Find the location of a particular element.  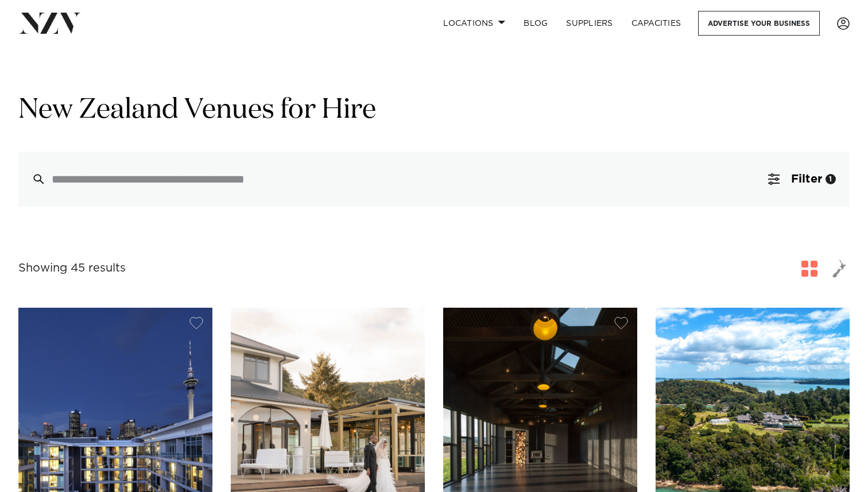

span: Filter is located at coordinates (807, 179).